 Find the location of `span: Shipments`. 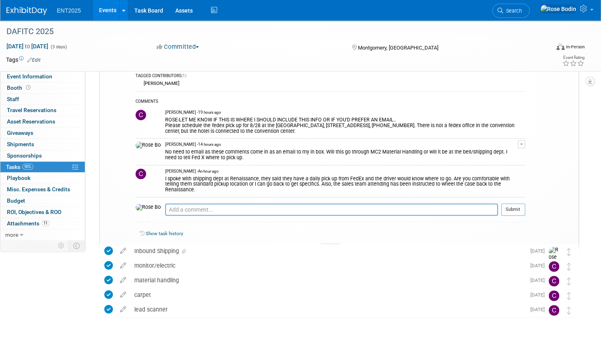

span: Shipments is located at coordinates (20, 144).